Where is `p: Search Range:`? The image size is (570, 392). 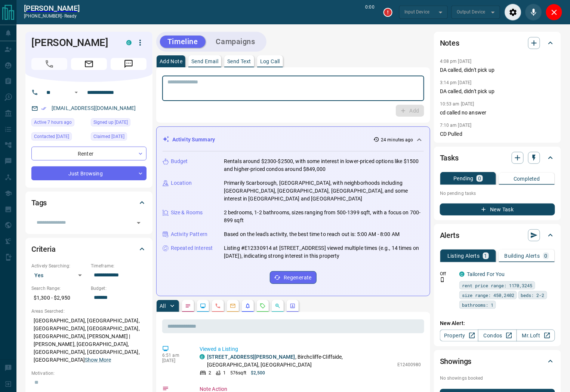
p: Search Range: is located at coordinates (59, 288).